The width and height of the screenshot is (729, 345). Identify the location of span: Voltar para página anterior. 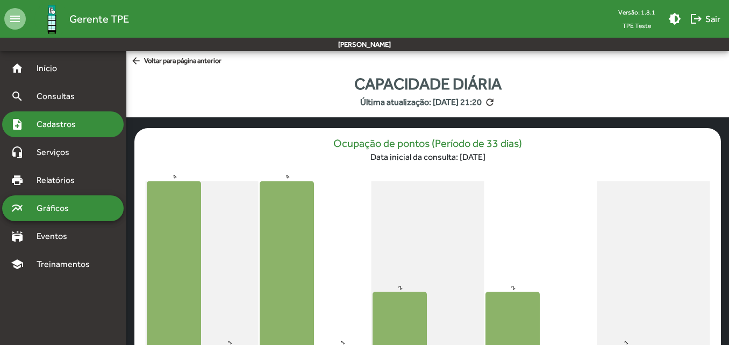
(176, 61).